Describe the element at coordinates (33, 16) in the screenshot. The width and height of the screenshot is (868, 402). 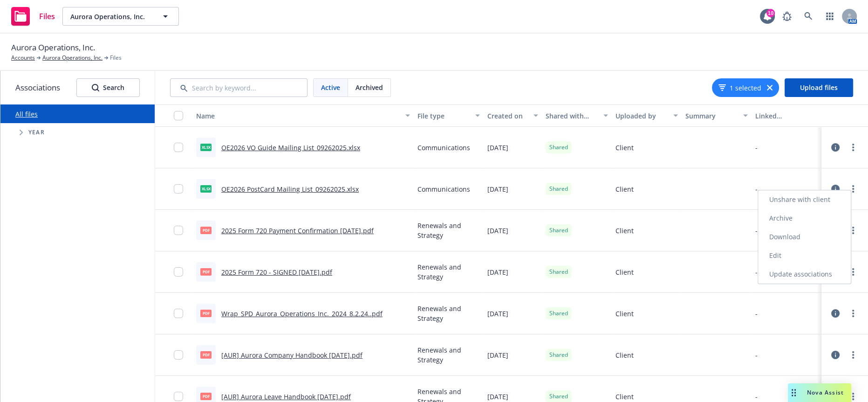
I see `a: Files` at that location.